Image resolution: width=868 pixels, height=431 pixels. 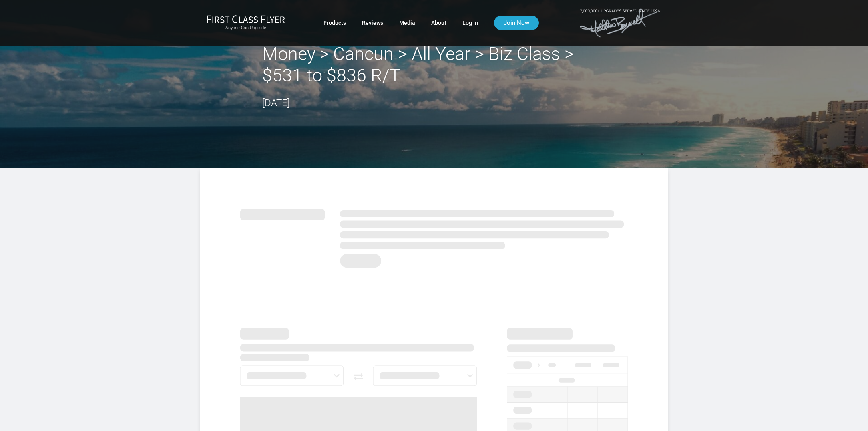 What do you see at coordinates (334, 23) in the screenshot?
I see `a: Products` at bounding box center [334, 23].